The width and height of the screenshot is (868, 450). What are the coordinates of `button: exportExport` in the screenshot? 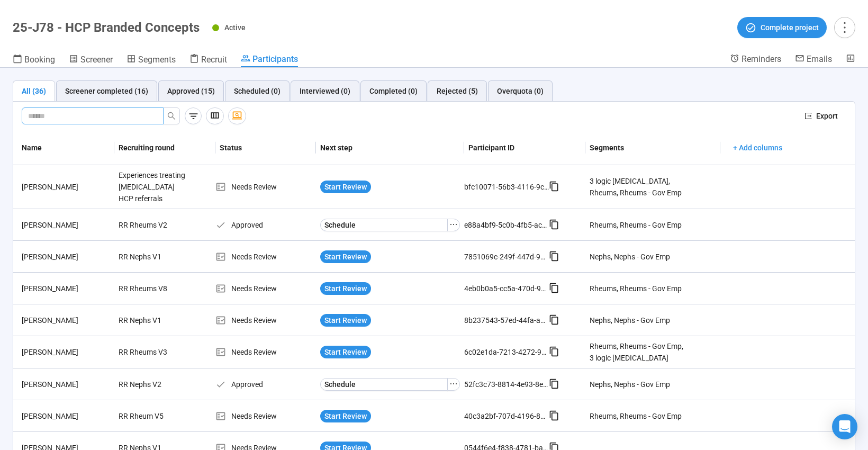 It's located at (821, 116).